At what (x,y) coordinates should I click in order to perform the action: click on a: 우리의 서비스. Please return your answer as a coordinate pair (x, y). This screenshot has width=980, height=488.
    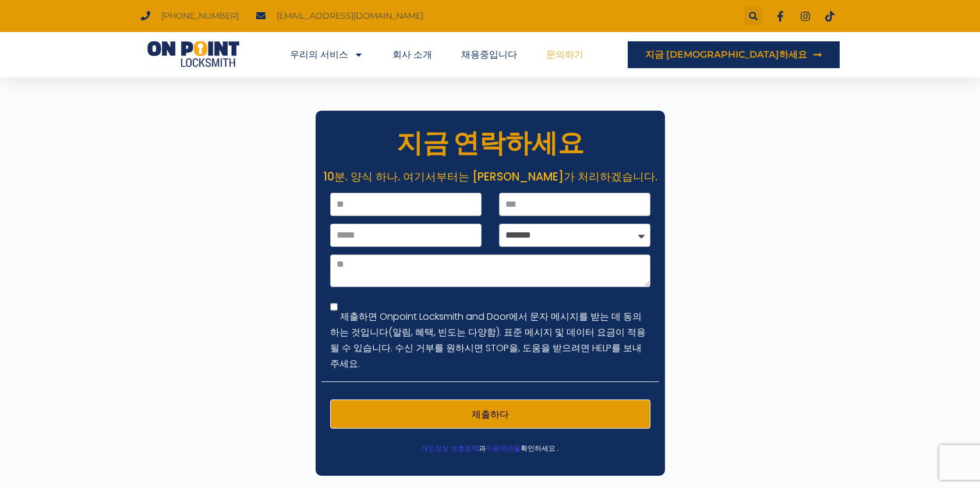
    Looking at the image, I should click on (327, 55).